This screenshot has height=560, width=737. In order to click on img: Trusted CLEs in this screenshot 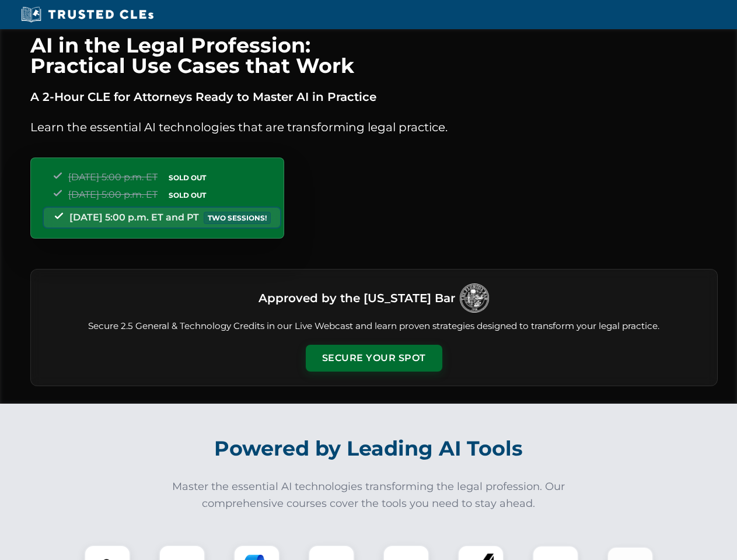, I will do `click(87, 14)`.